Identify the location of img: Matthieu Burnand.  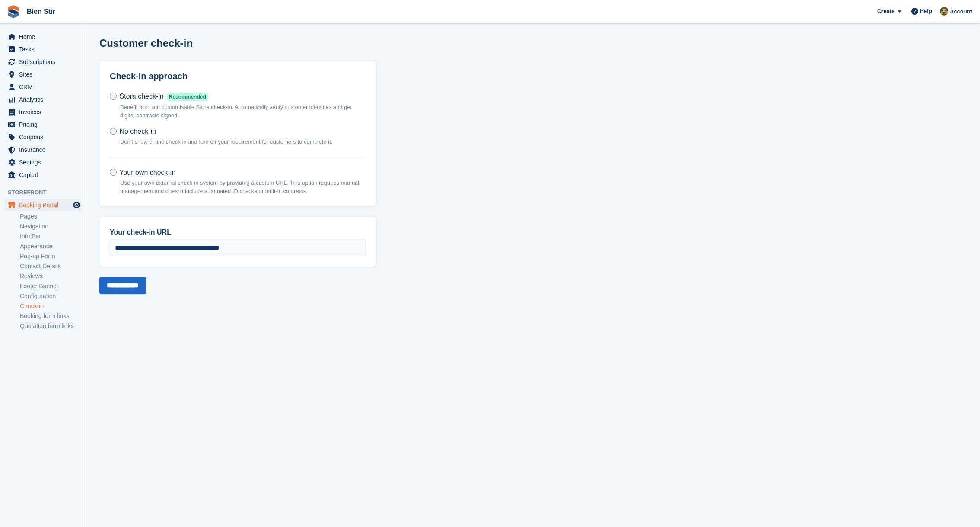
(944, 12).